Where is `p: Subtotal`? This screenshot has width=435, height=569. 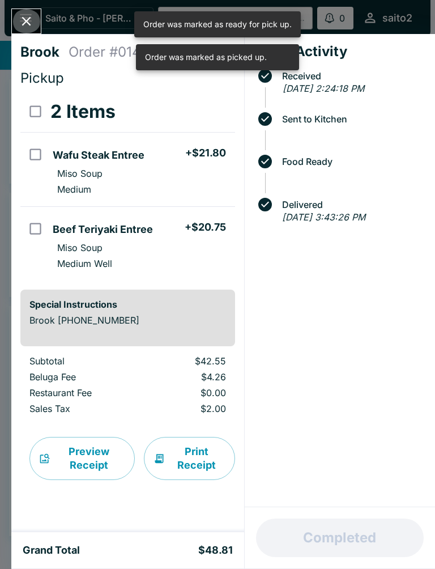 p: Subtotal is located at coordinates (80, 361).